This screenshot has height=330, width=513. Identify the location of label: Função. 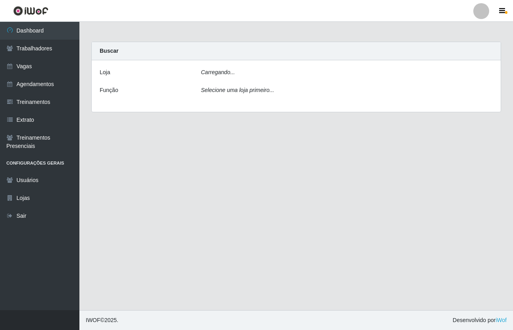
(109, 90).